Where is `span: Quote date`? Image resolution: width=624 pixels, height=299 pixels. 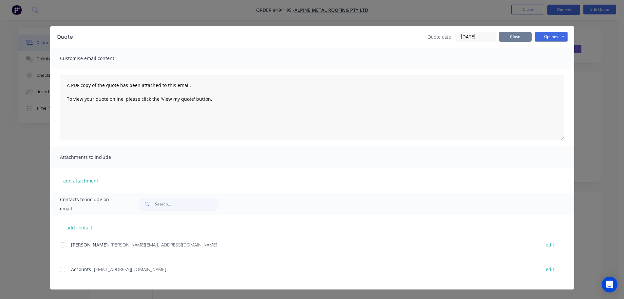 span: Quote date is located at coordinates (440, 37).